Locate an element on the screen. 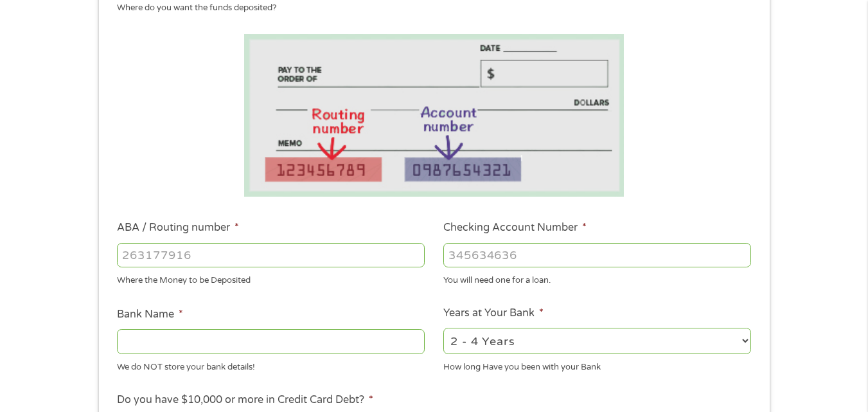 The image size is (868, 412). label: ABA / Routing number is located at coordinates (178, 228).